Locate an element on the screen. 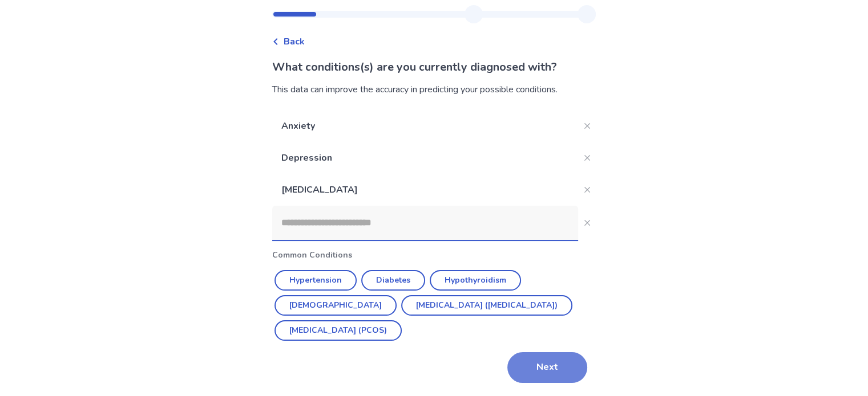 This screenshot has width=868, height=396. p: What conditions(s) are you currently diagnosed with? is located at coordinates (434, 67).